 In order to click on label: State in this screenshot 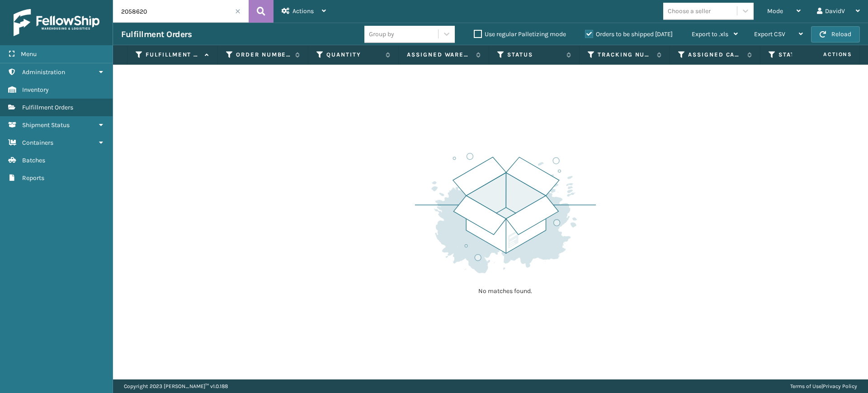, I will do `click(805, 55)`.